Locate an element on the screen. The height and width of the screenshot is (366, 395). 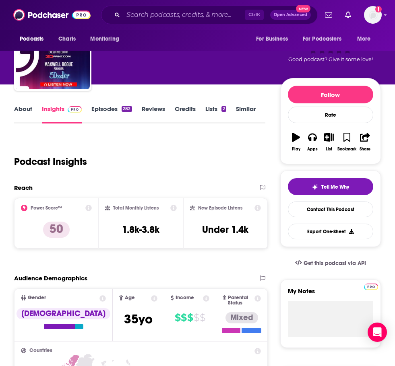
h2: Power Score™ is located at coordinates (46, 208).